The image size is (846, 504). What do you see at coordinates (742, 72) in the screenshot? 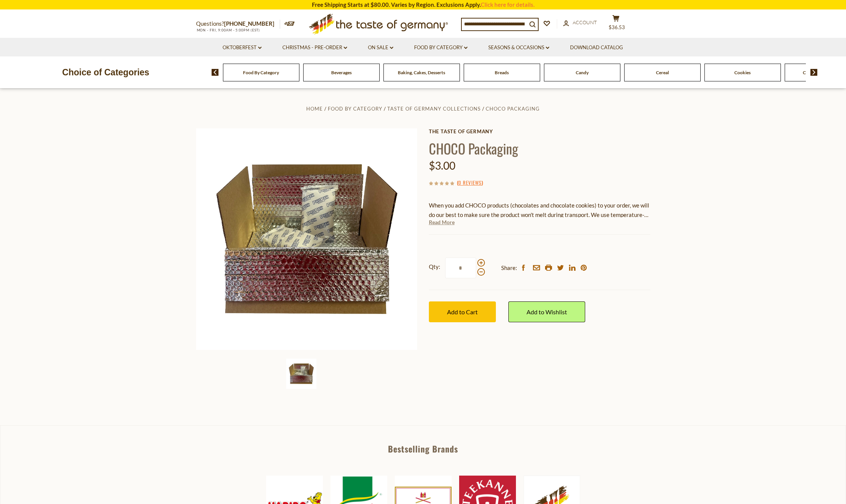
I see `a: Cookies` at bounding box center [742, 72].